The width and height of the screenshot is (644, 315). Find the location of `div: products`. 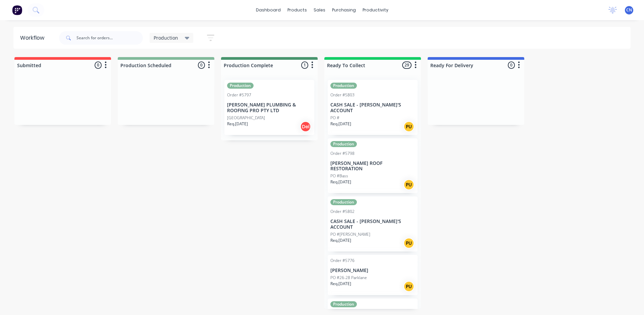

div: products is located at coordinates (297, 10).